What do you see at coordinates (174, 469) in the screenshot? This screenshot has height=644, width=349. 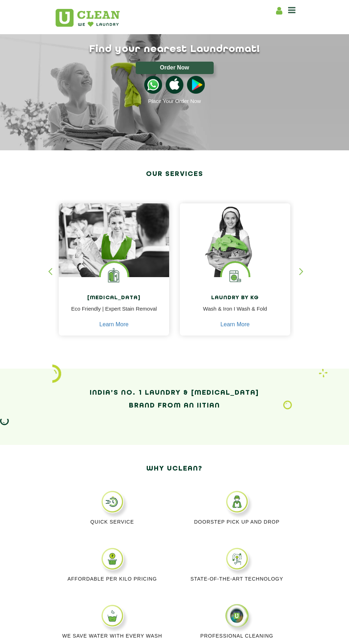 I see `h2: Why Uclean?` at bounding box center [174, 469].